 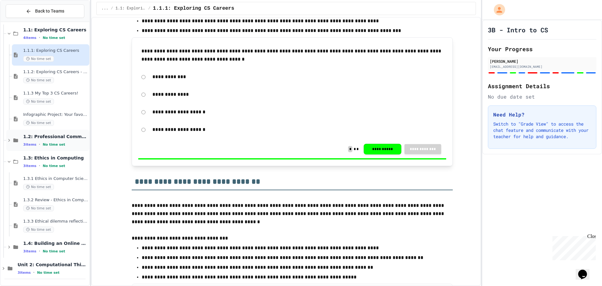 What do you see at coordinates (55, 221) in the screenshot?
I see `span: 1.3.3 Ethical dilemma reflections` at bounding box center [55, 221].